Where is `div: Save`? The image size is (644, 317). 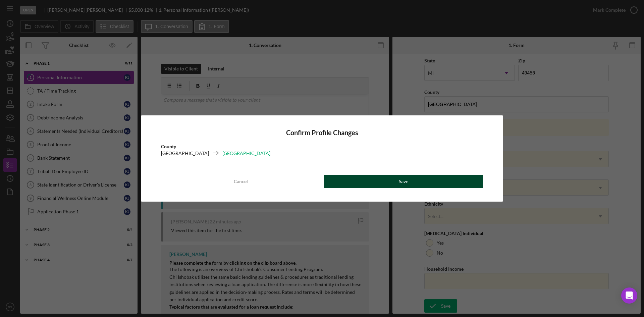
div: Save is located at coordinates (403, 181).